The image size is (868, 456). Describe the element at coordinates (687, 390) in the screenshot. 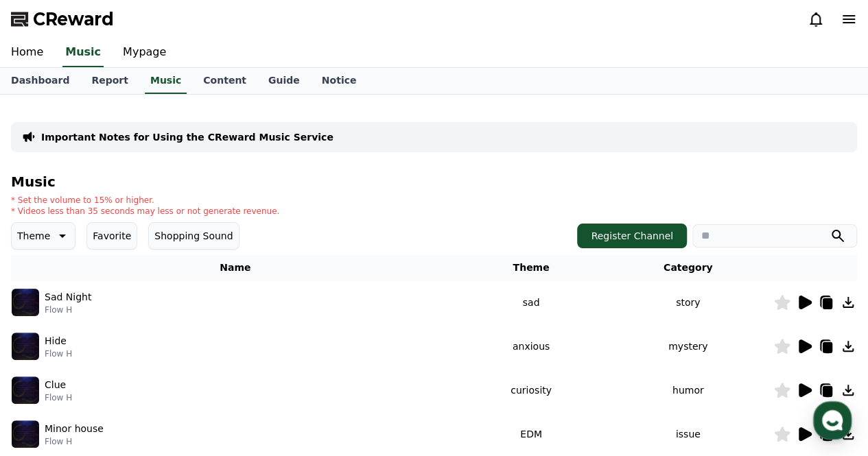

I see `td: humor` at that location.